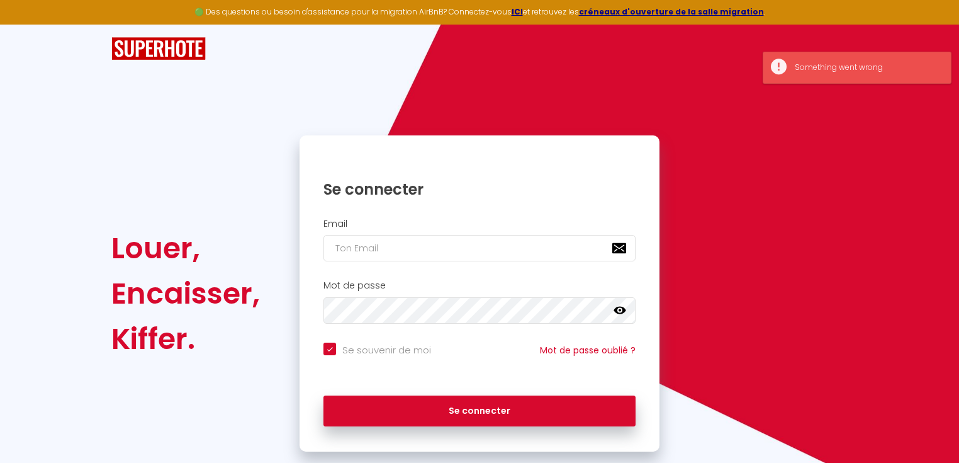 The width and height of the screenshot is (959, 463). Describe the element at coordinates (479, 285) in the screenshot. I see `h2: Mot de passe` at that location.